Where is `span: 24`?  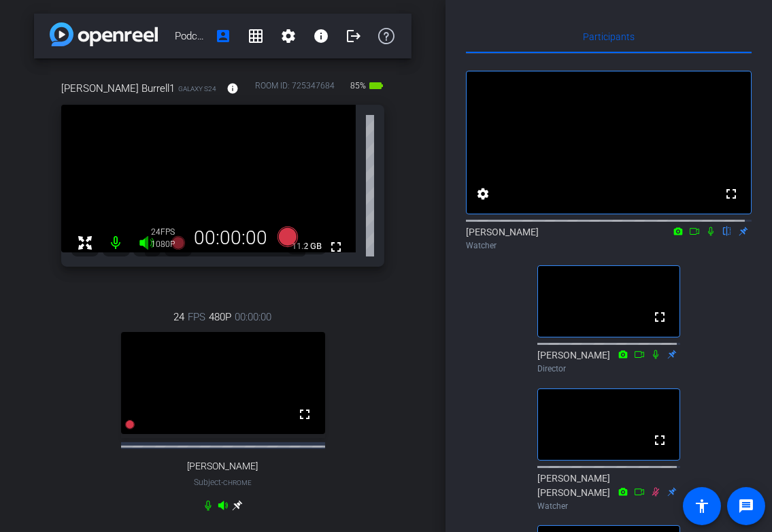 span: 24 is located at coordinates (179, 318).